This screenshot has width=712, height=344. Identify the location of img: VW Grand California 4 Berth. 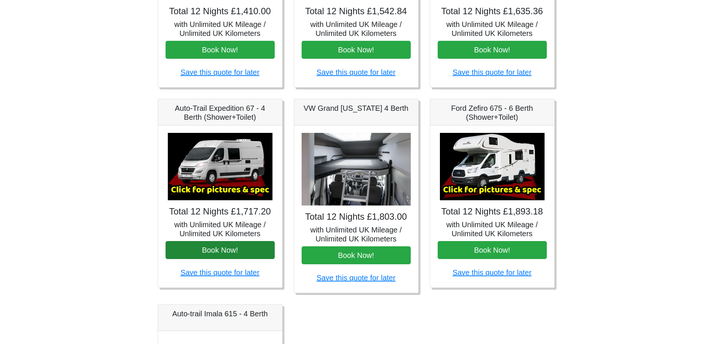
(356, 169).